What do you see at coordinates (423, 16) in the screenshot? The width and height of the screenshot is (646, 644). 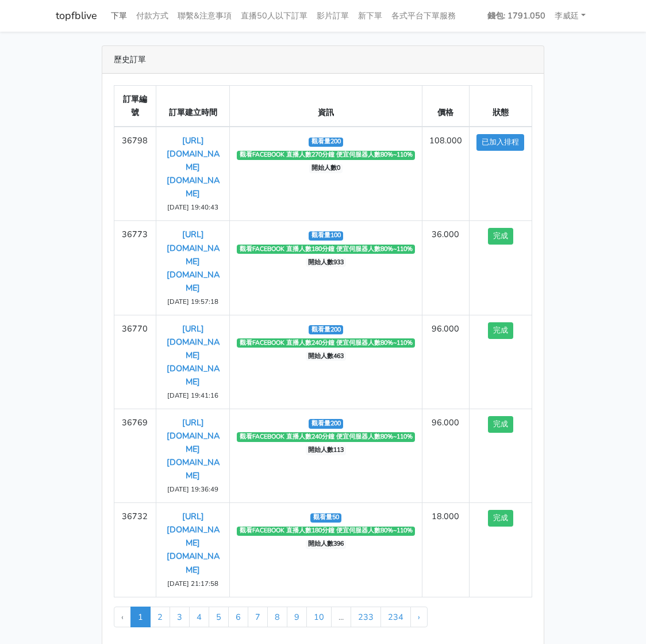 I see `a: 各式平台下單服務` at bounding box center [423, 16].